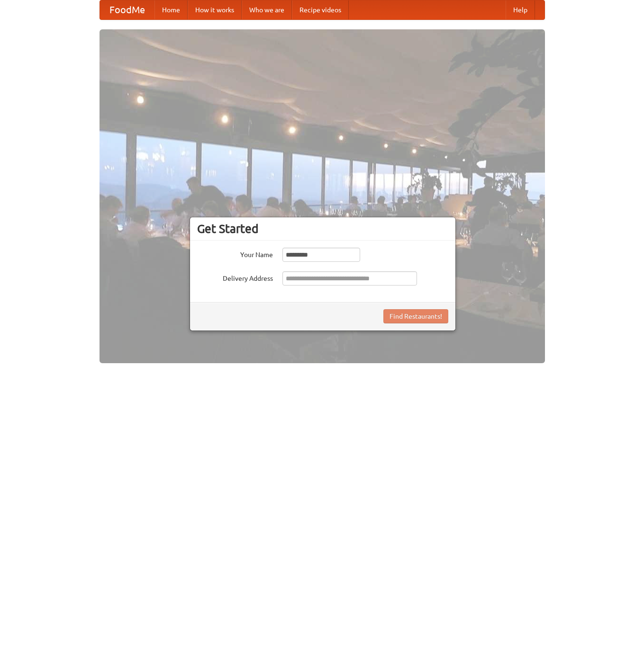 This screenshot has height=670, width=644. What do you see at coordinates (235, 254) in the screenshot?
I see `label: Your Name` at bounding box center [235, 254].